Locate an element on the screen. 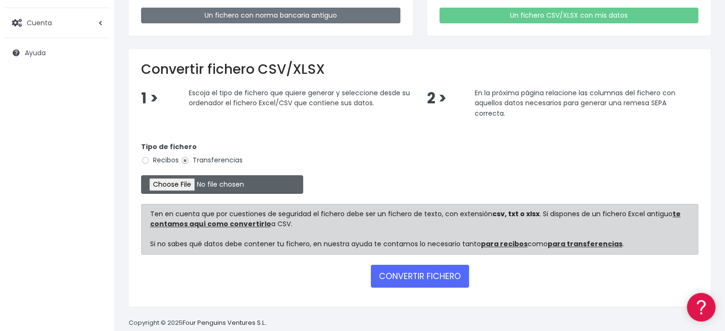 The image size is (725, 331). a: te contamos aquí como convertirlo is located at coordinates (415, 219).